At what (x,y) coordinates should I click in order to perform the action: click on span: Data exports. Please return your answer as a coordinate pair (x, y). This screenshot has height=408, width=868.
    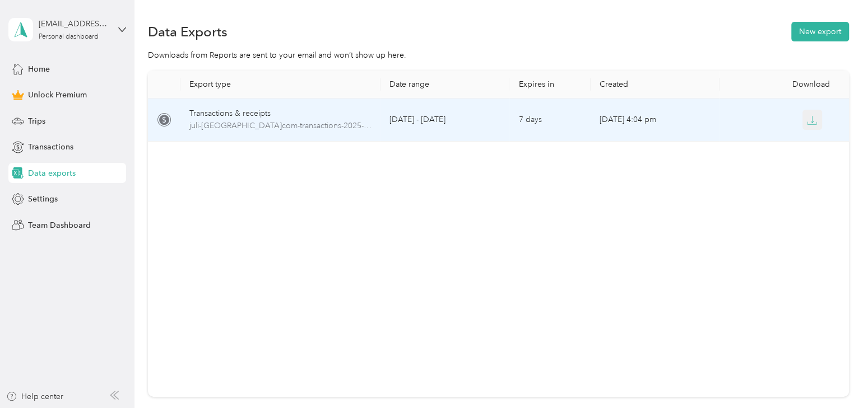
    Looking at the image, I should click on (52, 173).